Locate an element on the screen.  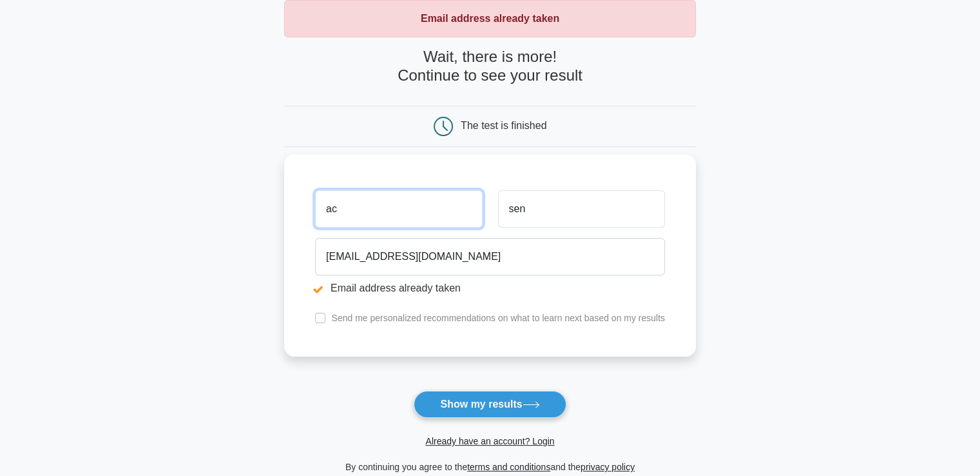
li: Email address already taken is located at coordinates (490, 288).